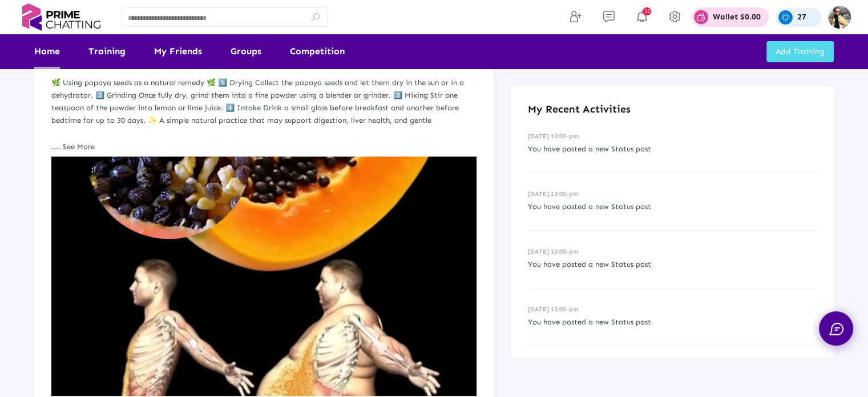 This screenshot has height=397, width=868. Describe the element at coordinates (800, 51) in the screenshot. I see `button: Add Training` at that location.